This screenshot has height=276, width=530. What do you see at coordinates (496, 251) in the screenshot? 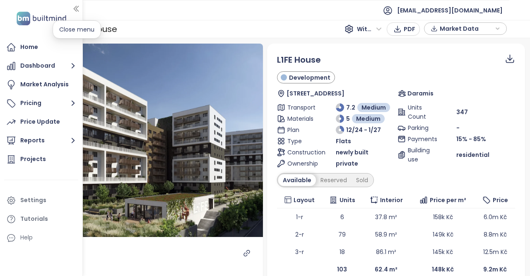
I see `span: 12.5m Kč` at bounding box center [496, 251].